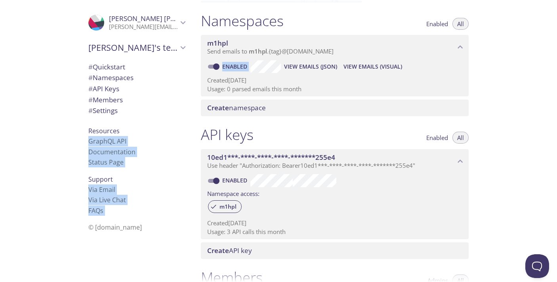  I want to click on div: Create API Key, so click(335, 251).